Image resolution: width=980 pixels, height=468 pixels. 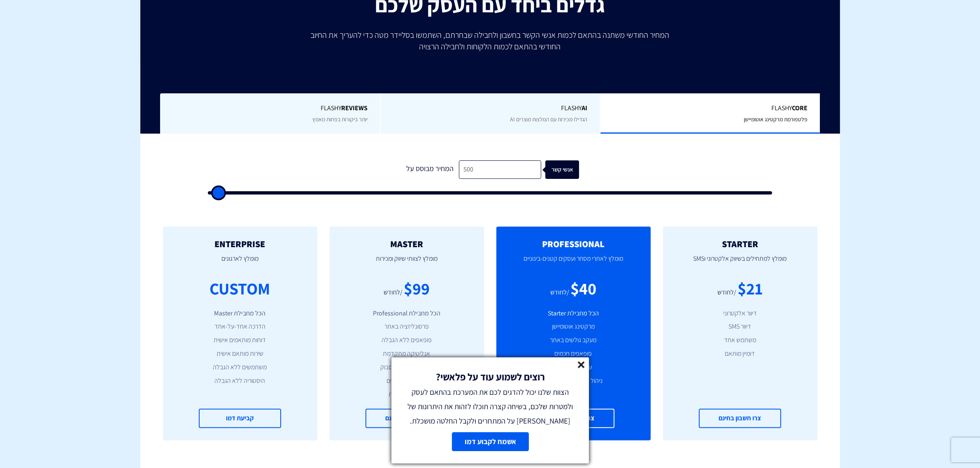 I want to click on div: CUSTOM, so click(x=240, y=288).